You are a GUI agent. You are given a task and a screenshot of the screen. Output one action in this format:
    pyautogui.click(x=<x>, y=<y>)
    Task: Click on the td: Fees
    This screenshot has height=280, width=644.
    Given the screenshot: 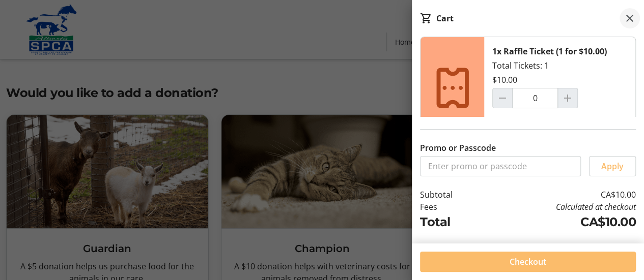 What is the action you would take?
    pyautogui.click(x=451, y=207)
    